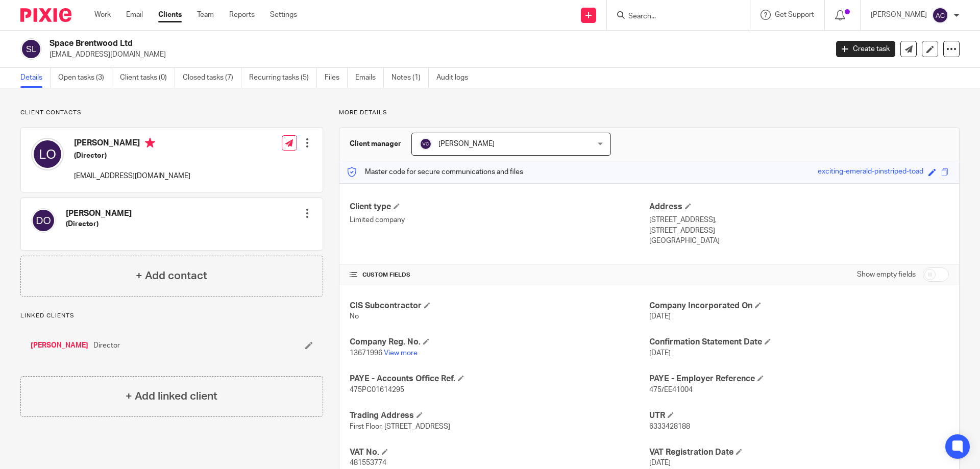 The height and width of the screenshot is (469, 980). I want to click on h4: CIS Subcontractor, so click(500, 306).